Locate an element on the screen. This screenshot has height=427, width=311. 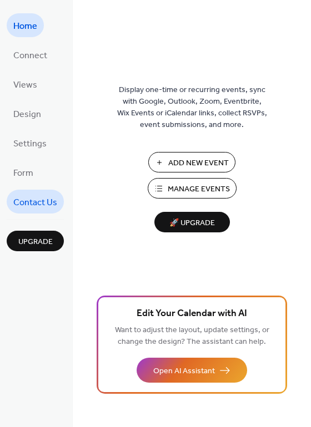
button: Upgrade is located at coordinates (35, 241).